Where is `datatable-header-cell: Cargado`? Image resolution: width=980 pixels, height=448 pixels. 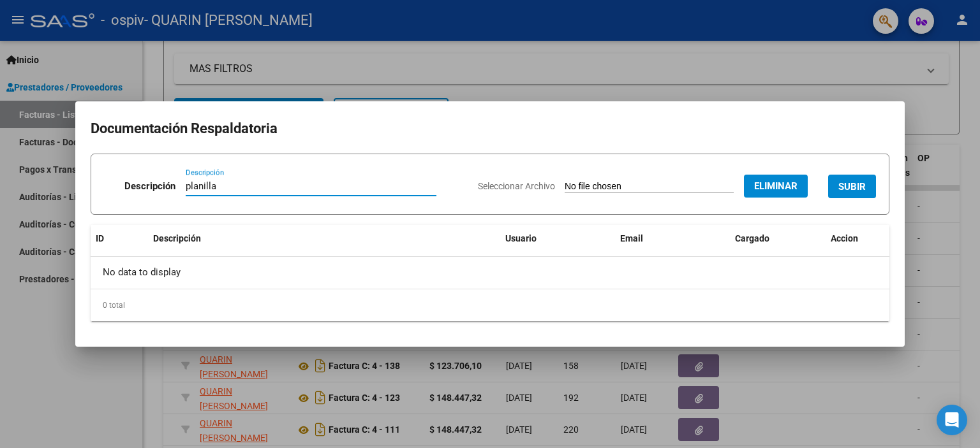
datatable-header-cell: Cargado is located at coordinates (778, 239).